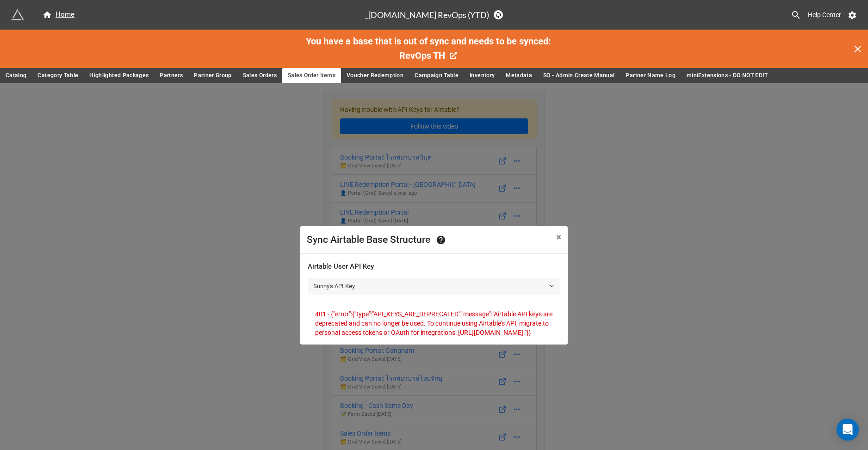 This screenshot has height=450, width=868. Describe the element at coordinates (429, 41) in the screenshot. I see `span: You have a base that is out of sync and needs to be synced:` at that location.